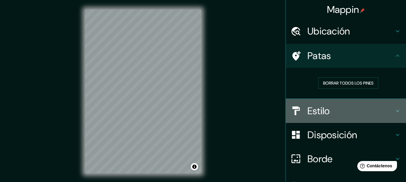 Image resolution: width=406 pixels, height=182 pixels. What do you see at coordinates (194, 167) in the screenshot?
I see `button: Activar o desactivar atribución` at bounding box center [194, 167].